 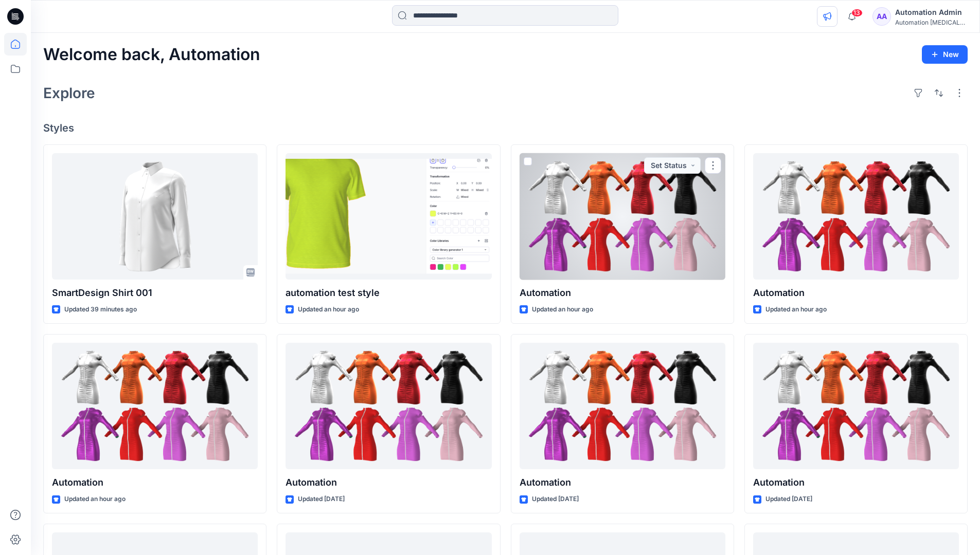 What do you see at coordinates (155, 217) in the screenshot?
I see `a: SmartDesign Shirt 001` at bounding box center [155, 217].